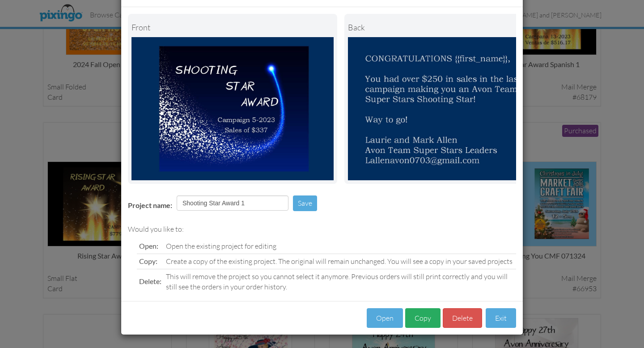  What do you see at coordinates (449, 27) in the screenshot?
I see `div: back` at bounding box center [449, 27].